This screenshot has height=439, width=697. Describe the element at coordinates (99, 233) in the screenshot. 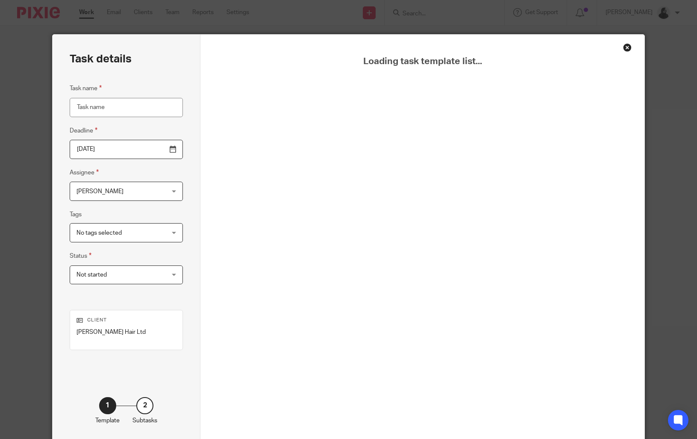

I see `span: No tags selected` at that location.